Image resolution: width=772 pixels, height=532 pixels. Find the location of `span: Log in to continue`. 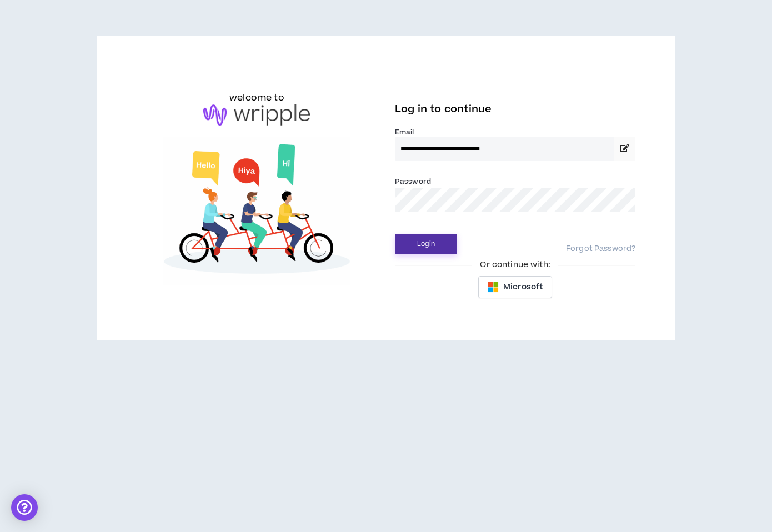

span: Log in to continue is located at coordinates (443, 109).